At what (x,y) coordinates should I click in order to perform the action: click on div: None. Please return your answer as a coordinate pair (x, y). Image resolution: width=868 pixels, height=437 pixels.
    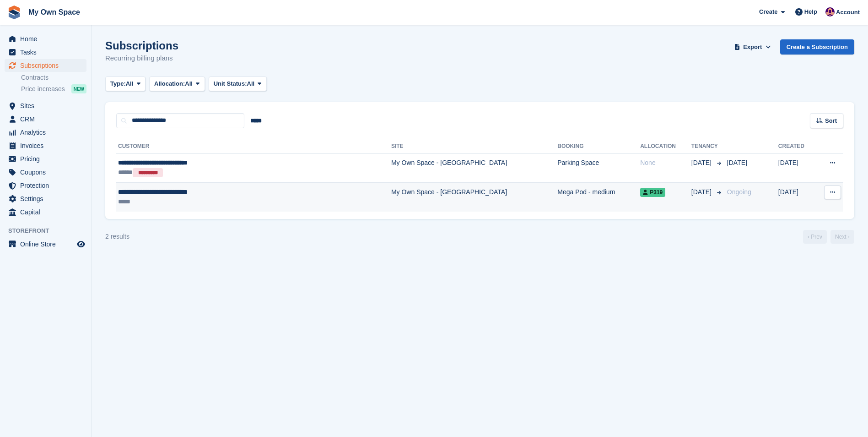
    Looking at the image, I should click on (666, 162).